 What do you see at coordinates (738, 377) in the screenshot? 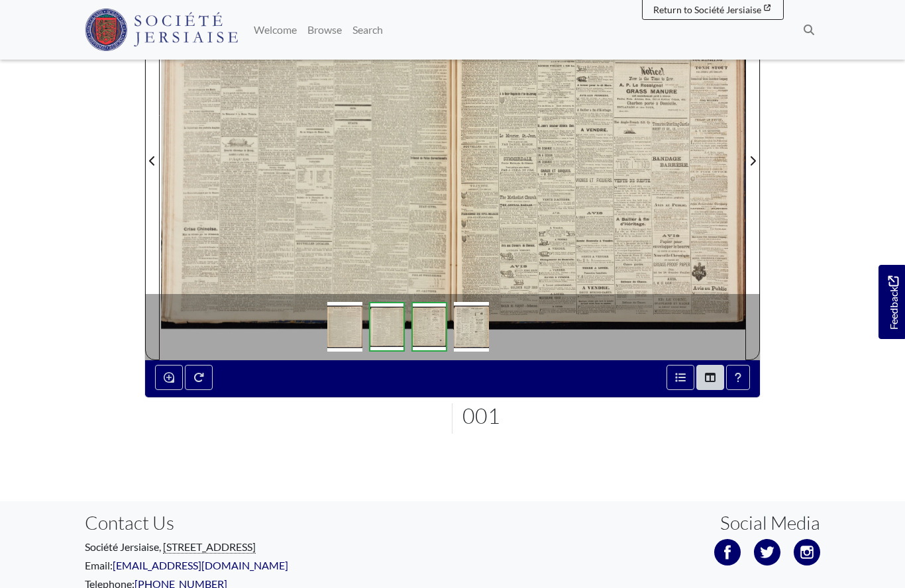
I see `button: Help` at bounding box center [738, 377].